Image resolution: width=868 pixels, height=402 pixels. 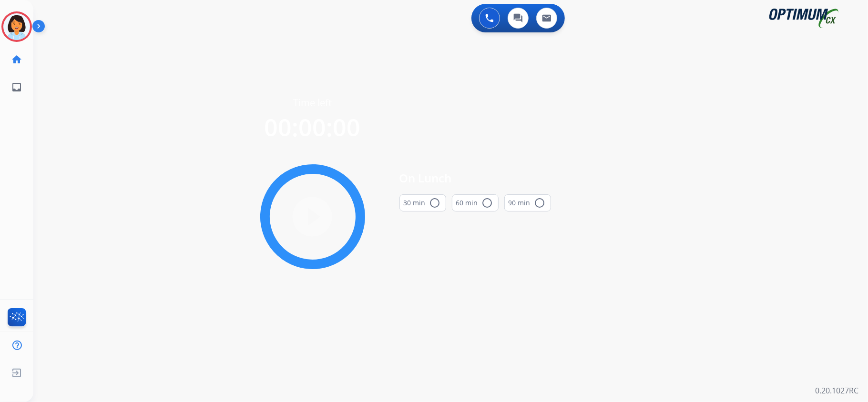 I want to click on img: avatar, so click(x=17, y=27).